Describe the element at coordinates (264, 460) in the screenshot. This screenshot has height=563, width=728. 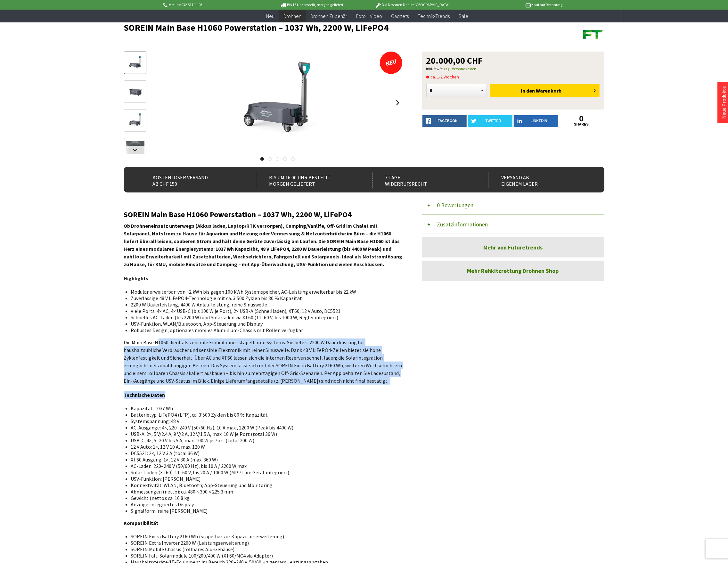
I see `li: XT60 Ausgang: 1×, 12 V 30 A (max. 360 W)` at that location.